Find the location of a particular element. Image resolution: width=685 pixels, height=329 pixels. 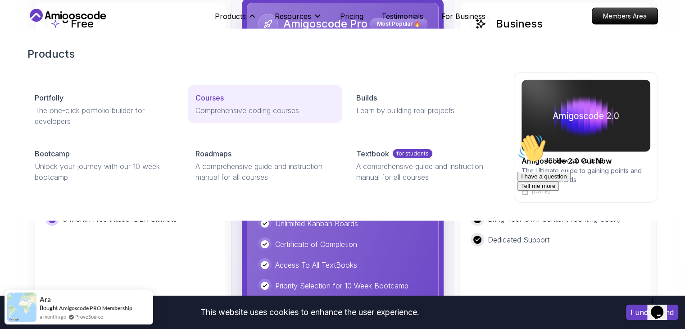

p: Bootcamp is located at coordinates (52, 154).